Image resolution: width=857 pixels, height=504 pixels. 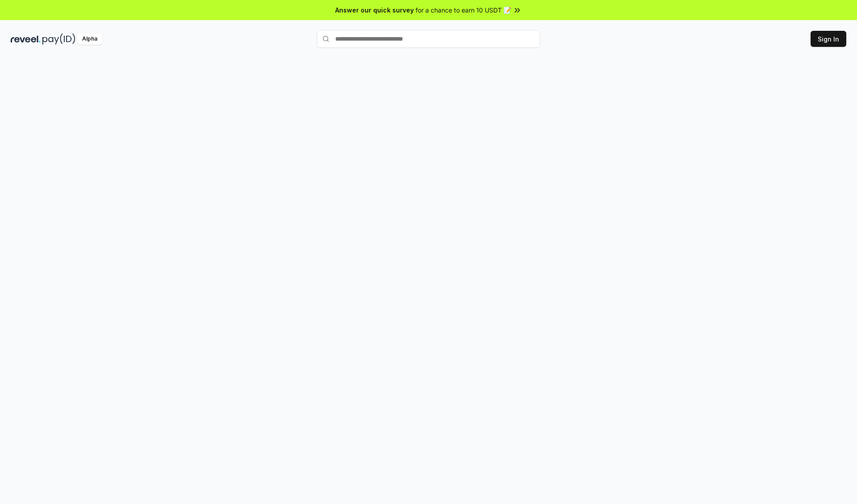 I want to click on img: reveel_dark, so click(x=25, y=39).